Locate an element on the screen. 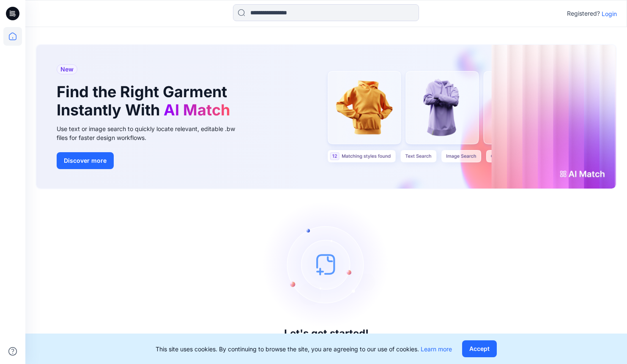  p: This site uses cookies. By continuing to browse the site, you are agreeing to our use of cookies. is located at coordinates (304, 348).